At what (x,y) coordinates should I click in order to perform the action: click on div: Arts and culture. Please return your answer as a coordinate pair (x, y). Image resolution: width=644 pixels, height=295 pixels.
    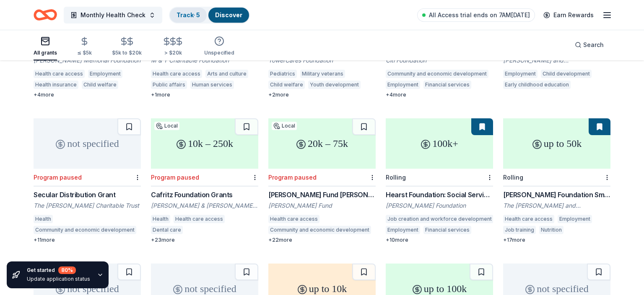
    Looking at the image, I should click on (227, 74).